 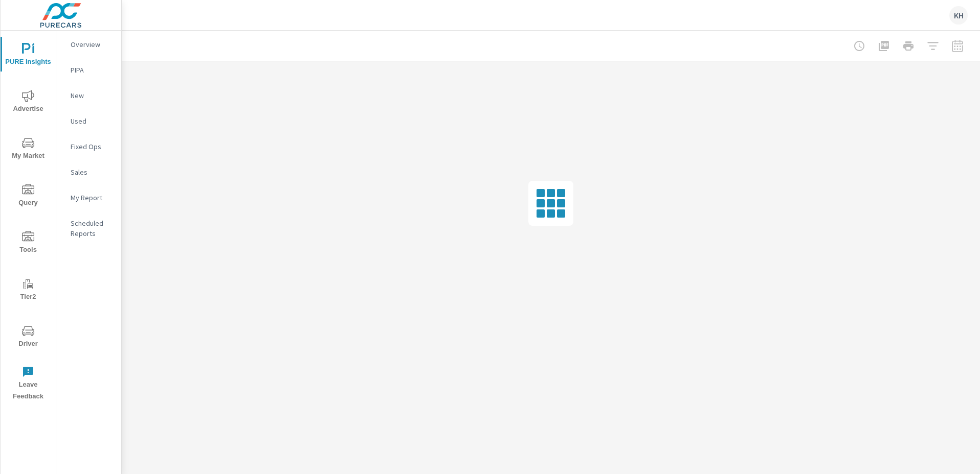 I want to click on div: Sales, so click(x=88, y=172).